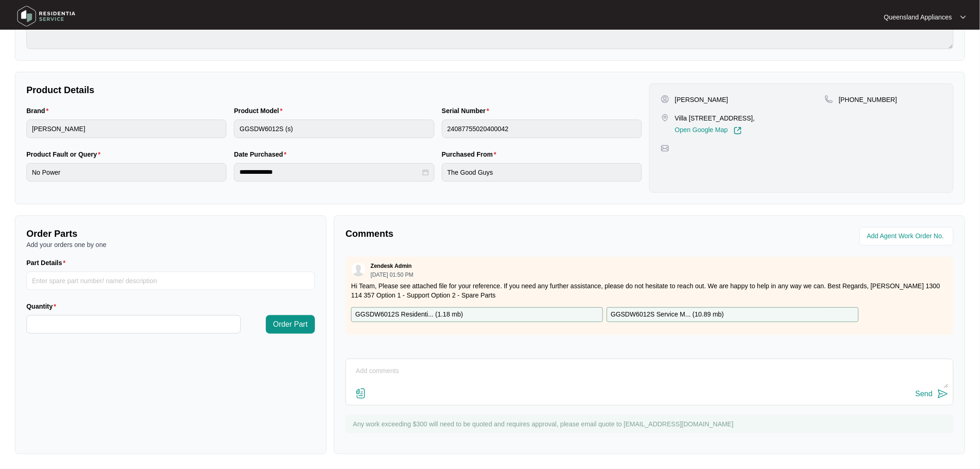  What do you see at coordinates (467, 111) in the screenshot?
I see `label: Serial Number` at bounding box center [467, 111].